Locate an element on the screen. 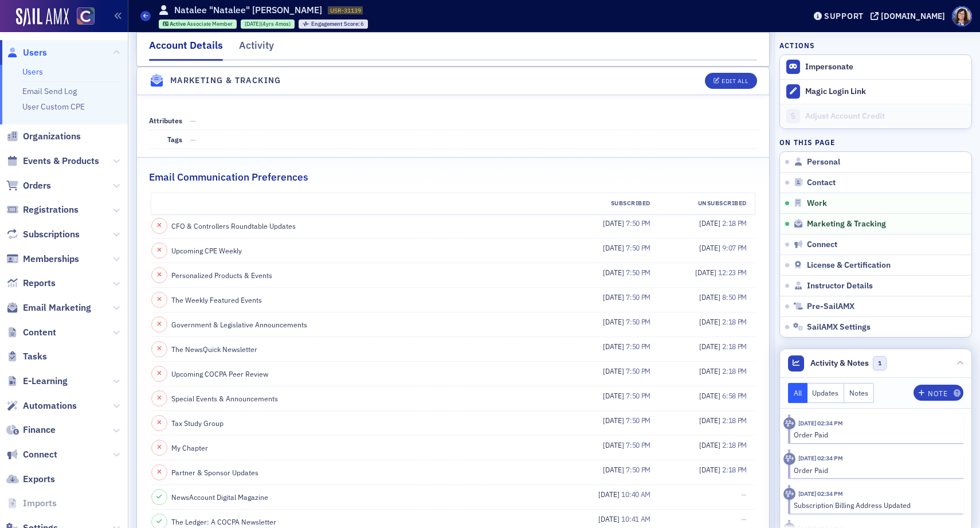 Image resolution: width=980 pixels, height=528 pixels. span: Pre-SailAMX is located at coordinates (831, 307).